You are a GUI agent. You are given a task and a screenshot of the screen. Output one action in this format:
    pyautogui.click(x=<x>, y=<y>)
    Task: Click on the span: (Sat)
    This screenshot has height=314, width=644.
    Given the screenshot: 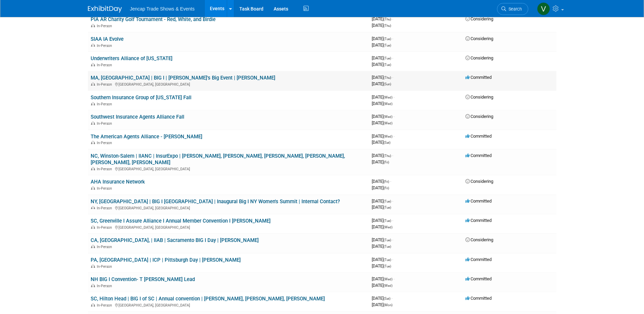 What is the action you would take?
    pyautogui.click(x=387, y=298)
    